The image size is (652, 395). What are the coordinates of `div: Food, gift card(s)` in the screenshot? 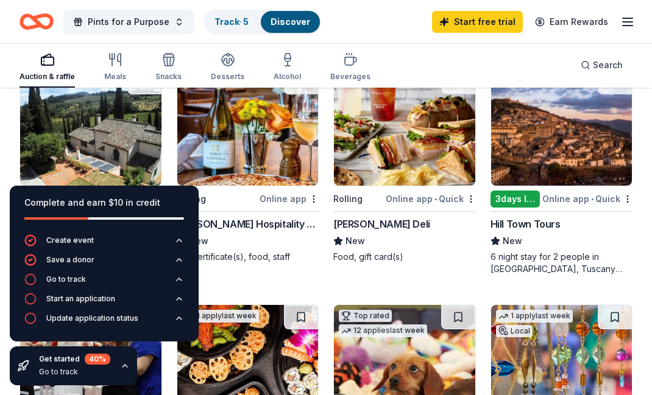 It's located at (404, 257).